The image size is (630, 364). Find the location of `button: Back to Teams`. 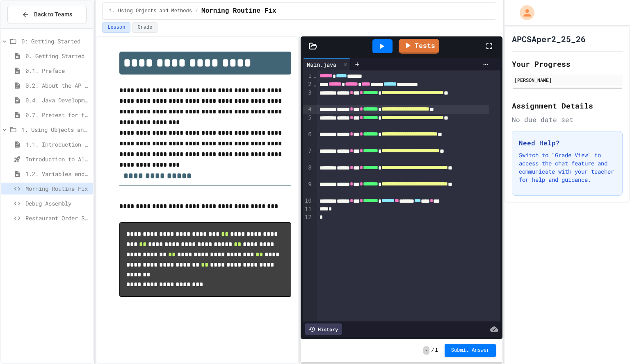

button: Back to Teams is located at coordinates (47, 14).